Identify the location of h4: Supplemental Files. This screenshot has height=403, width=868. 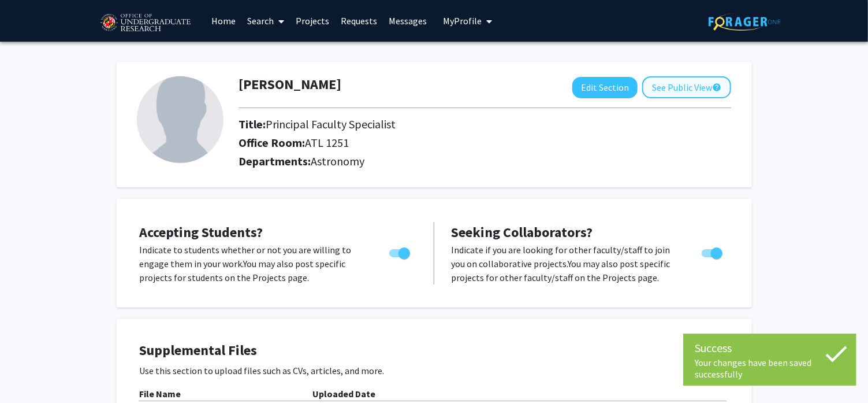
(434, 351).